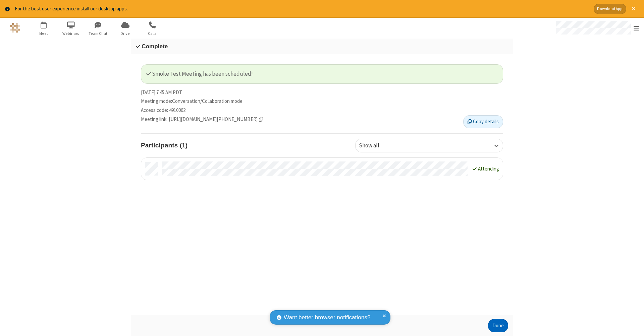 The height and width of the screenshot is (336, 644). Describe the element at coordinates (15, 28) in the screenshot. I see `img: QA Selenium DO NOT DELETE OR CHANGE` at that location.